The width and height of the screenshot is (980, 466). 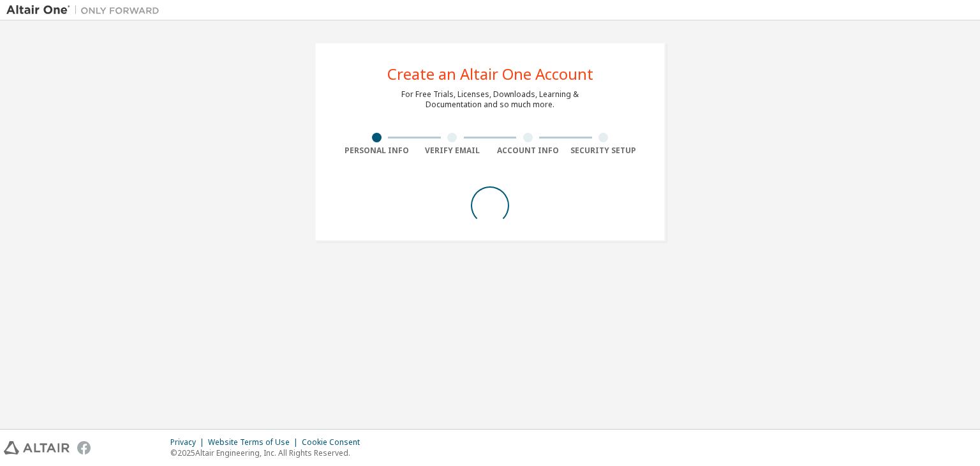 What do you see at coordinates (490, 74) in the screenshot?
I see `div: Create an Altair One Account` at bounding box center [490, 74].